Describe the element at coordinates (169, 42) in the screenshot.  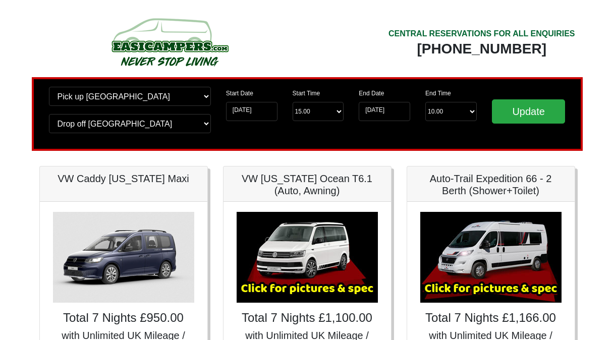
I see `img: campers-checkout-logo.png` at that location.